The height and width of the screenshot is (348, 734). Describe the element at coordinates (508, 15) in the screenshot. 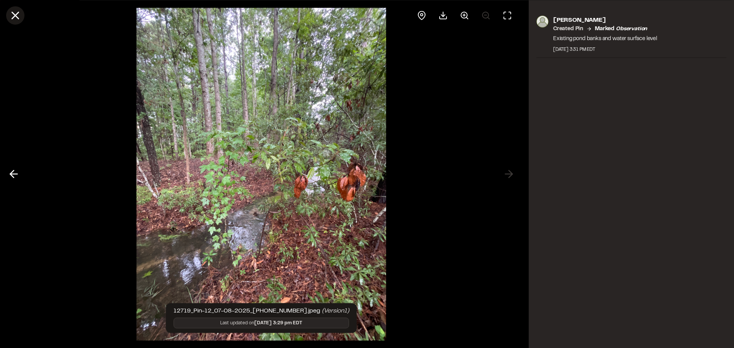

I see `button: Toggle Fullscreen` at that location.